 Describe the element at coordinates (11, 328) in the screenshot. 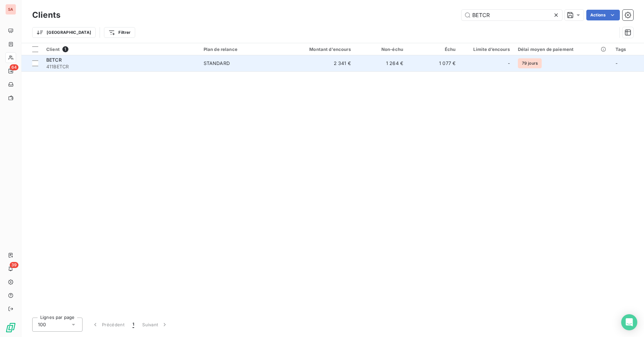

I see `img: Logo LeanPay` at that location.